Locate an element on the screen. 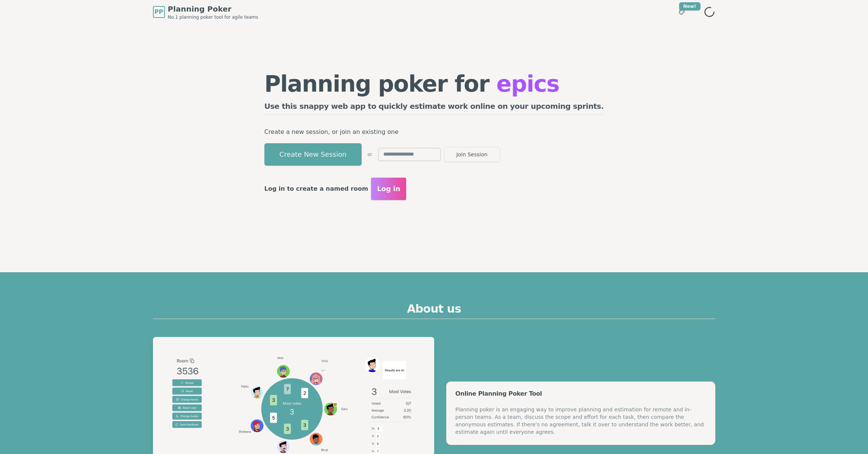 This screenshot has width=868, height=454. span: or is located at coordinates (369, 154).